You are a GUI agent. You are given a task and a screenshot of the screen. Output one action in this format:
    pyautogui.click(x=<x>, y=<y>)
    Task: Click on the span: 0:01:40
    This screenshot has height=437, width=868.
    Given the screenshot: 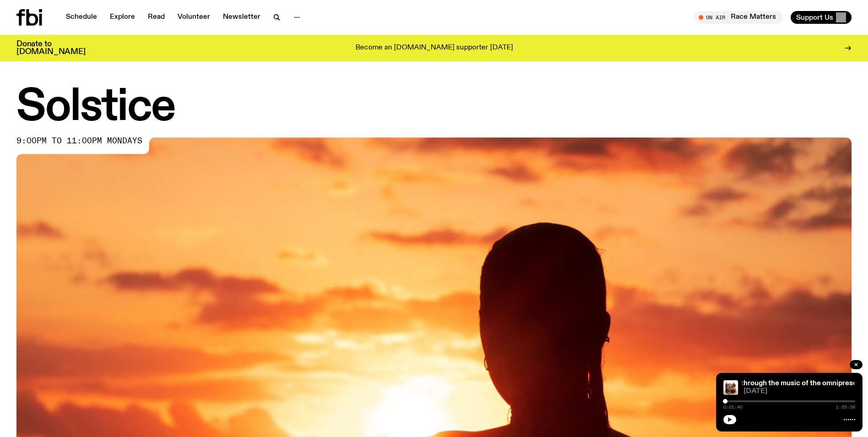 What is the action you would take?
    pyautogui.click(x=733, y=407)
    